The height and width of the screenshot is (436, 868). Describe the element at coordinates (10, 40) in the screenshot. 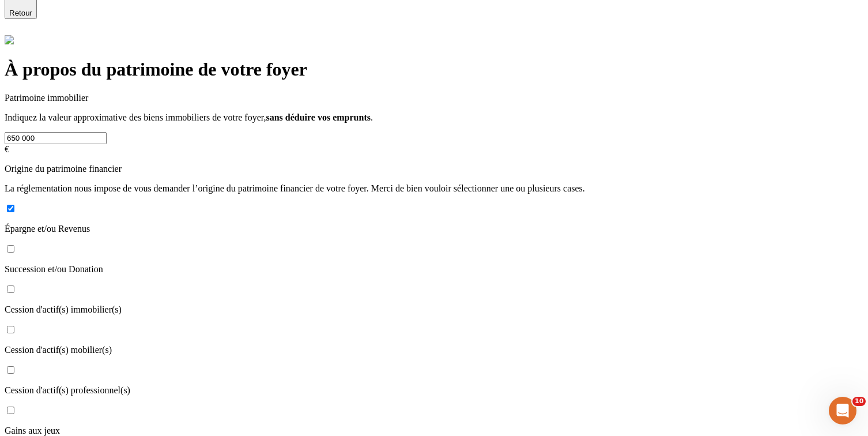

I see `img: alexis.png` at that location.